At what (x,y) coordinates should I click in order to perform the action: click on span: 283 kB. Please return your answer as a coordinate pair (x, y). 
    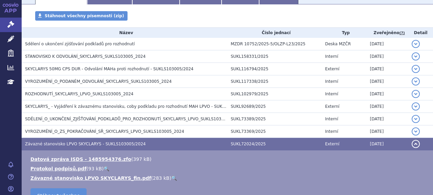
    Looking at the image, I should click on (161, 178).